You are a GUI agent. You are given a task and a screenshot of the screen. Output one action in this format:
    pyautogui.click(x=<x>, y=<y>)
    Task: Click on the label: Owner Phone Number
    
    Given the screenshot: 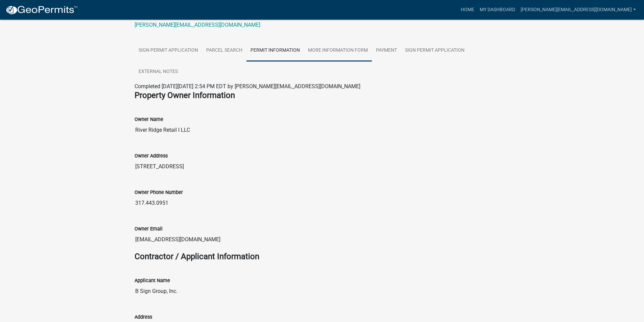 What is the action you would take?
    pyautogui.click(x=159, y=193)
    